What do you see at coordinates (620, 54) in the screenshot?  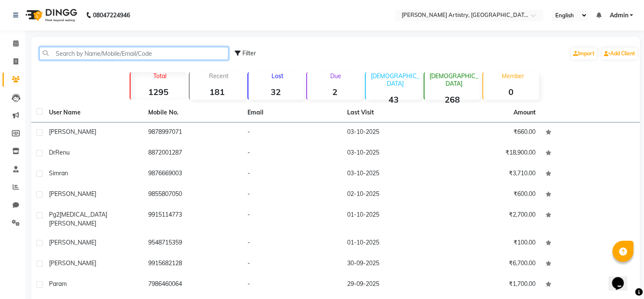 I see `a: Add Client` at bounding box center [620, 54].